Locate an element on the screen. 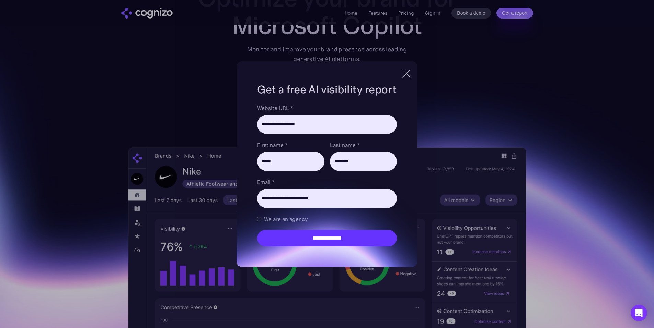 Image resolution: width=654 pixels, height=328 pixels. label: Website URL * is located at coordinates (327, 108).